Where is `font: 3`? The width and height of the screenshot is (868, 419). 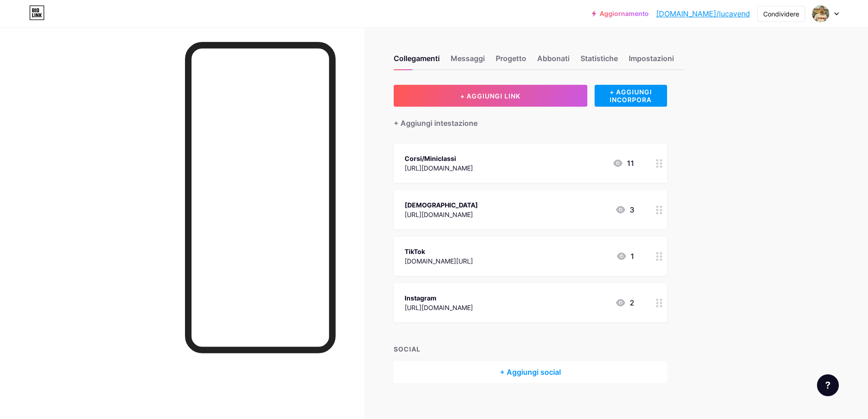 font: 3 is located at coordinates (632, 210).